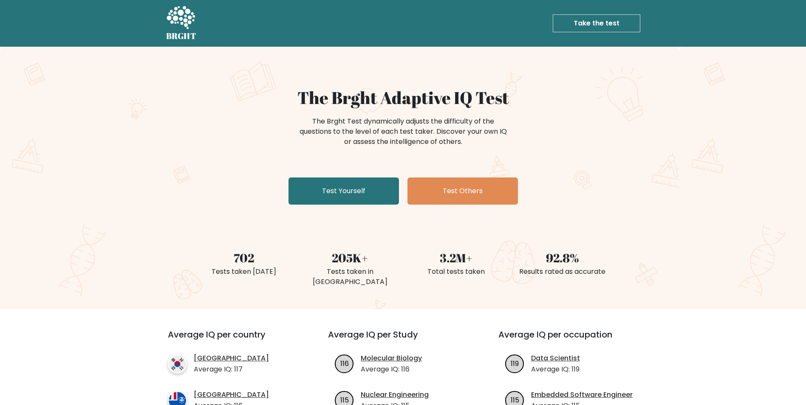 The height and width of the screenshot is (405, 806). Describe the element at coordinates (231, 370) in the screenshot. I see `p: Average IQ: 117` at that location.